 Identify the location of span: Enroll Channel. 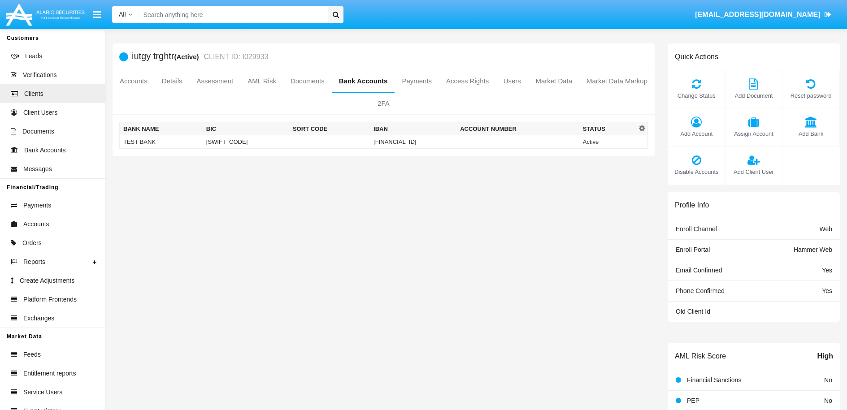
(696, 229).